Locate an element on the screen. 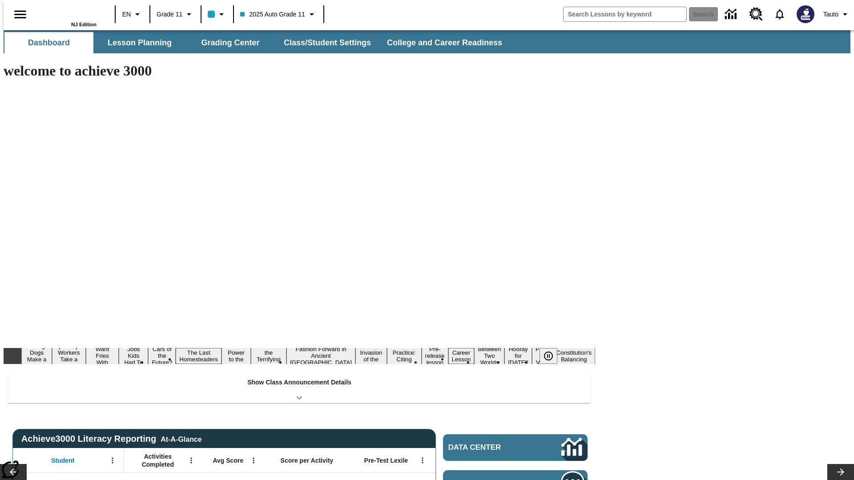 The image size is (854, 480). button: Slide 14 Between Two Worlds is located at coordinates (489, 356).